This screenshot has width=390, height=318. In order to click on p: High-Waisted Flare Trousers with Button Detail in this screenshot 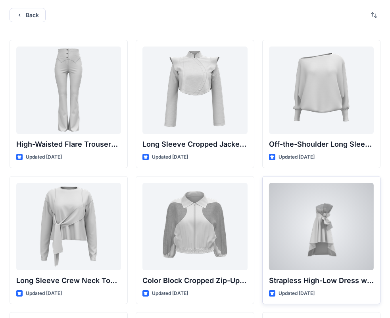, I will do `click(69, 144)`.